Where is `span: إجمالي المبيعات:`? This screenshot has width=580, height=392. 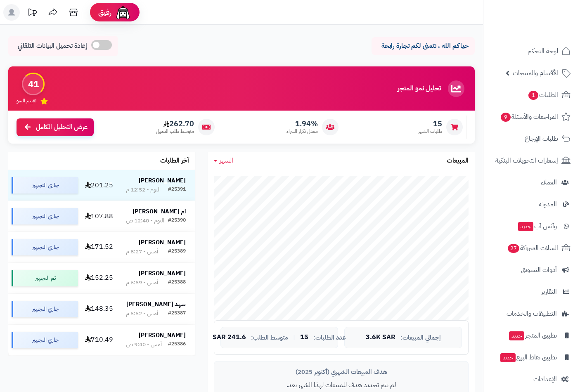
span: إجمالي المبيعات: is located at coordinates (421, 338).